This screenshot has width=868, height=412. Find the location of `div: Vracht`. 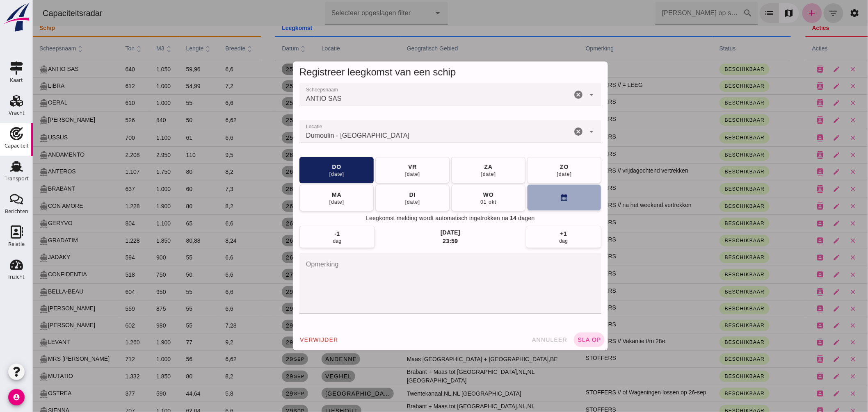

div: Vracht is located at coordinates (17, 113).